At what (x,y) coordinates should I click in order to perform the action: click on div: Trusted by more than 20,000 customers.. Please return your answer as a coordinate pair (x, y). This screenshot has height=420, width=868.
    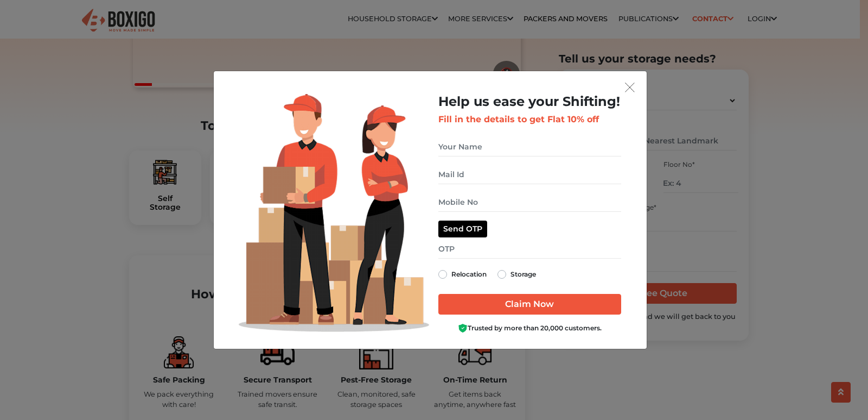
    Looking at the image, I should click on (530, 328).